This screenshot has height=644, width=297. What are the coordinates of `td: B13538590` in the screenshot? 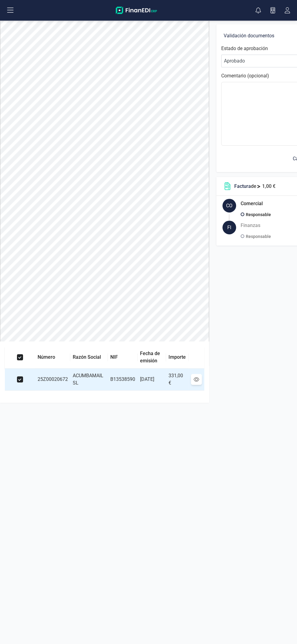 It's located at (123, 379).